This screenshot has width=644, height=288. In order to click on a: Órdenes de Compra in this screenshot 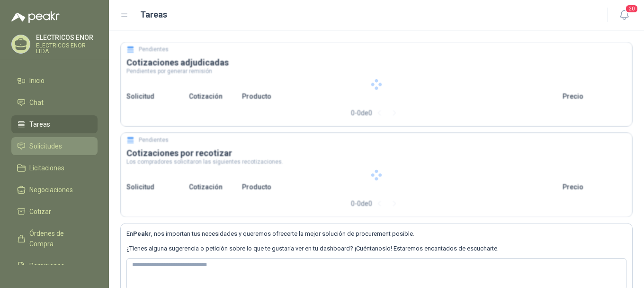, I will do `click(54, 239)`.